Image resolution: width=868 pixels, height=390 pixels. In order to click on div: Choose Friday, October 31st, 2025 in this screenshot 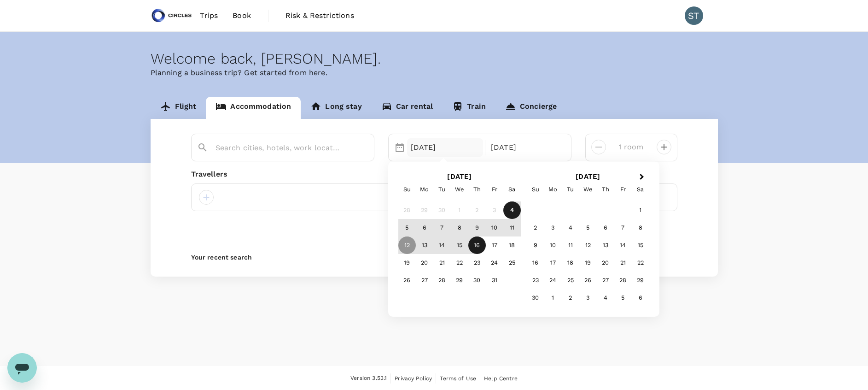, I will do `click(495, 280)`.